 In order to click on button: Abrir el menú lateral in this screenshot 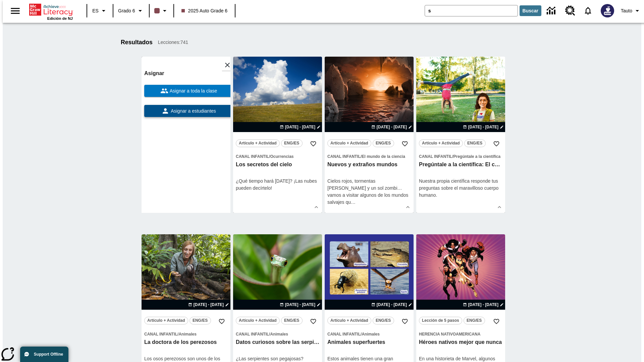, I will do `click(15, 11)`.